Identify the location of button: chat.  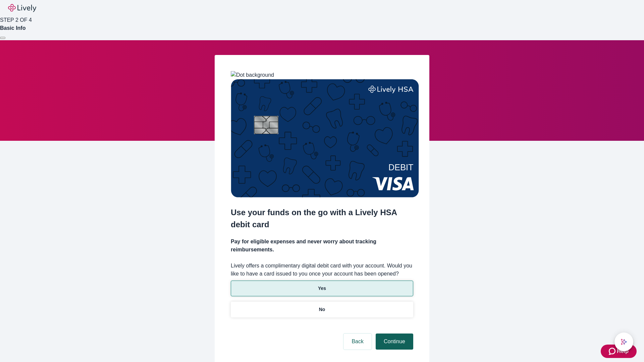
(624, 342).